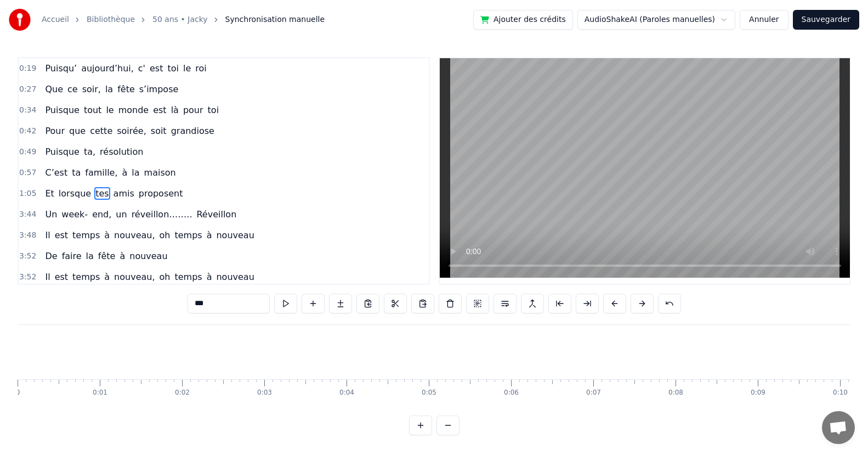  Describe the element at coordinates (72, 89) in the screenshot. I see `span: ce` at that location.